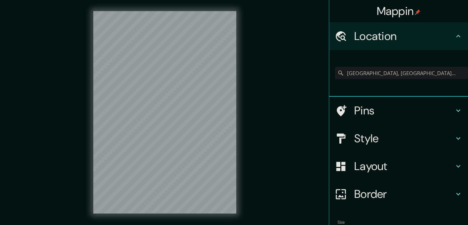 The height and width of the screenshot is (225, 468). I want to click on input: Pick your city or area, so click(402, 73).